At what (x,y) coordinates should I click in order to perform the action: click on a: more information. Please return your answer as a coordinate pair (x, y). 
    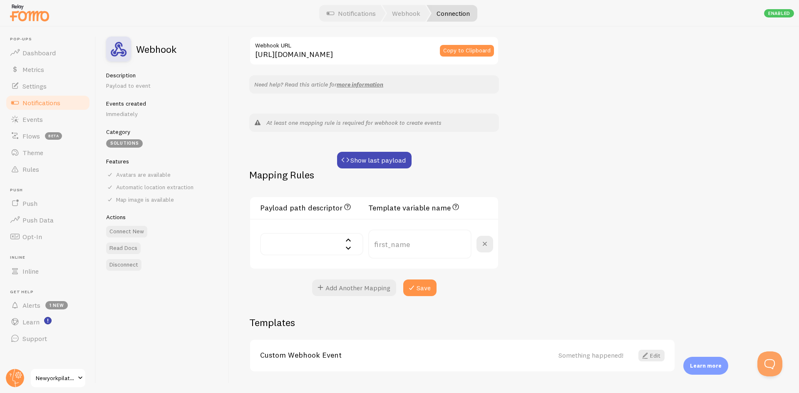
    Looking at the image, I should click on (360, 85).